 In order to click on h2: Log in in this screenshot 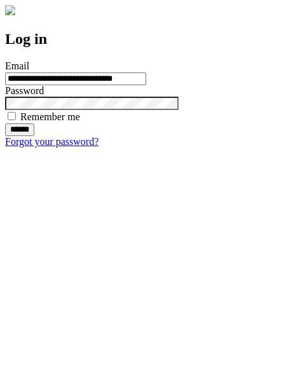, I will do `click(143, 39)`.